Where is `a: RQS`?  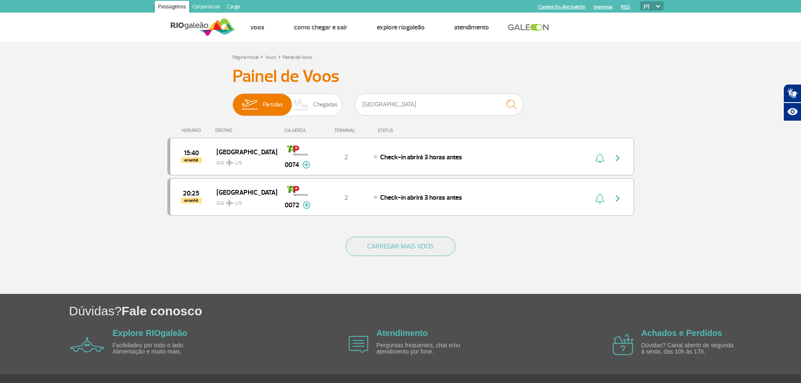 a: RQS is located at coordinates (626, 7).